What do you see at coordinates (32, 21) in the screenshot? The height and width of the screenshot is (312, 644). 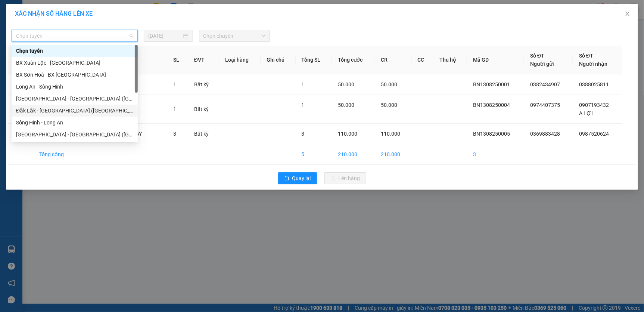 I see `div: 0344208404` at bounding box center [32, 21].